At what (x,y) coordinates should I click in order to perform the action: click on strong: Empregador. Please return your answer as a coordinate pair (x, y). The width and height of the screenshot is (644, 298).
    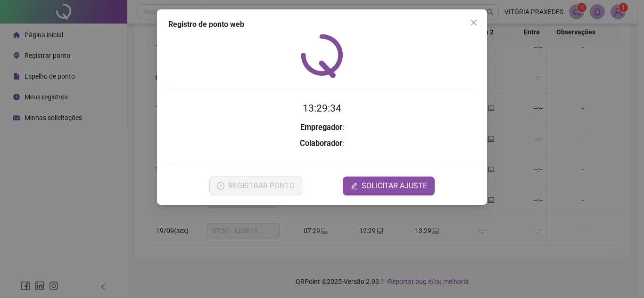
    Looking at the image, I should click on (321, 127).